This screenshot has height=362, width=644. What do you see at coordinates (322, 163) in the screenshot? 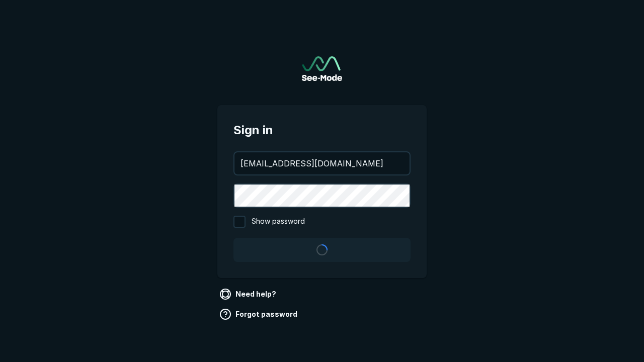
I see `input: your@email.com` at bounding box center [322, 163].